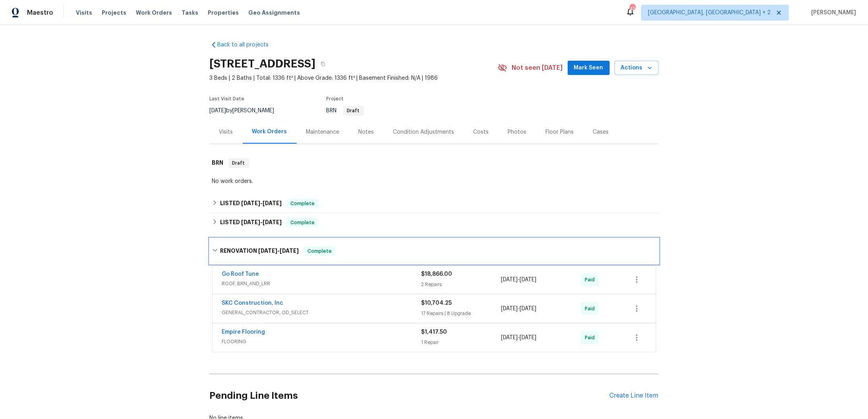 This screenshot has height=419, width=868. Describe the element at coordinates (637, 68) in the screenshot. I see `span: Actions` at that location.